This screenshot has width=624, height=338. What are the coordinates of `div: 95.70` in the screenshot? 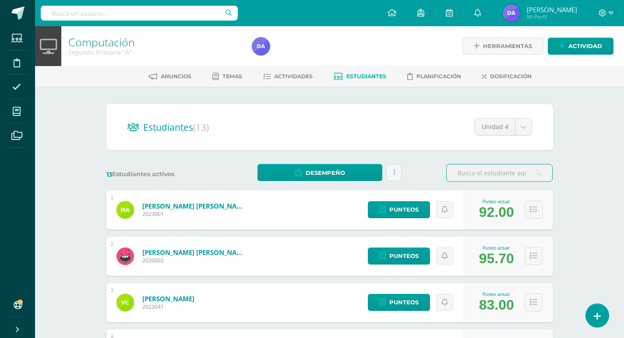 It's located at (496, 259).